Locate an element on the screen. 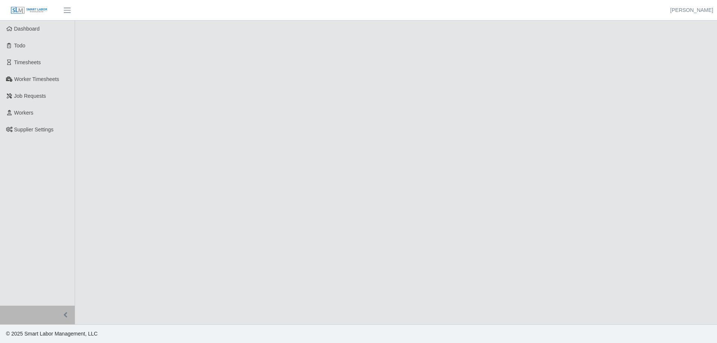 Image resolution: width=717 pixels, height=343 pixels. span: © 2025 Smart Labor Management, LLC is located at coordinates (51, 334).